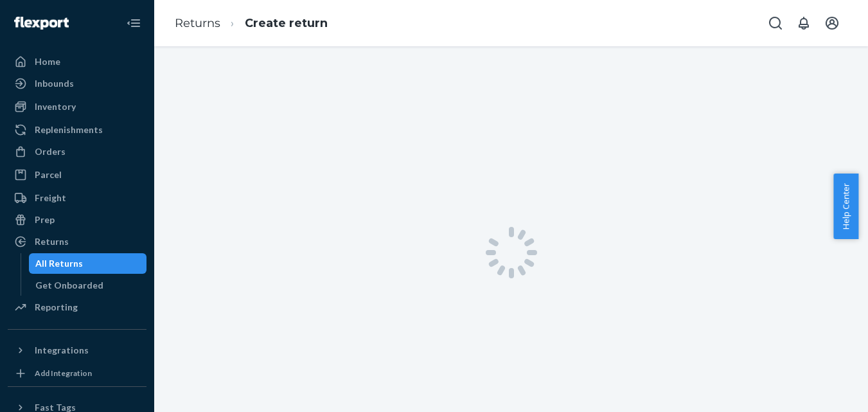 The image size is (868, 412). Describe the element at coordinates (77, 175) in the screenshot. I see `a: Parcel` at that location.